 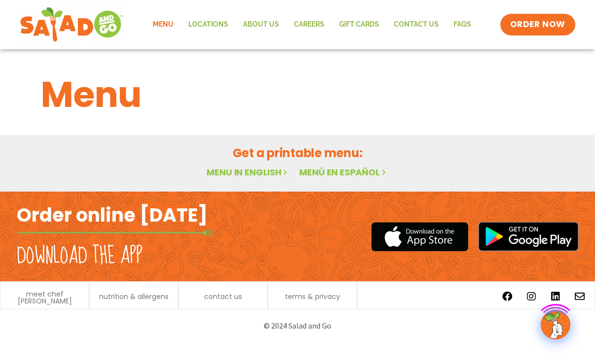 I want to click on a: Menú en español, so click(x=344, y=172).